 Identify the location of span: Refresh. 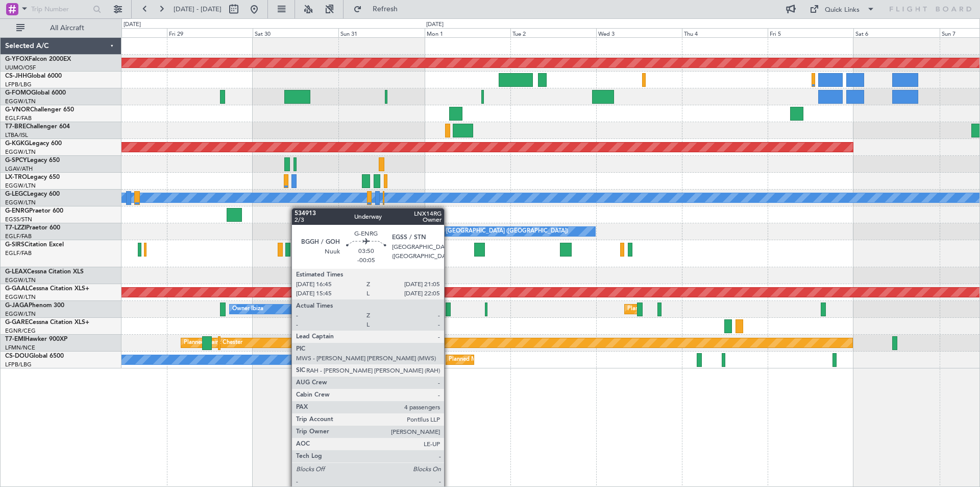
(386, 9).